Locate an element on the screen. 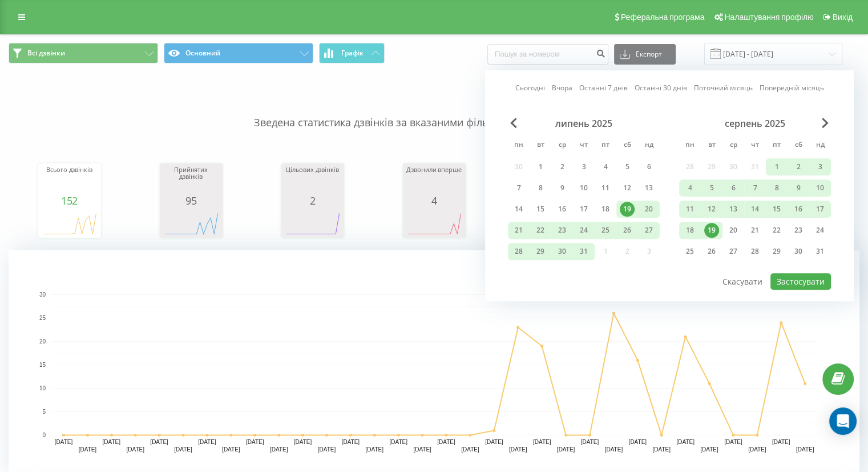  div: 11 is located at coordinates (606, 188).